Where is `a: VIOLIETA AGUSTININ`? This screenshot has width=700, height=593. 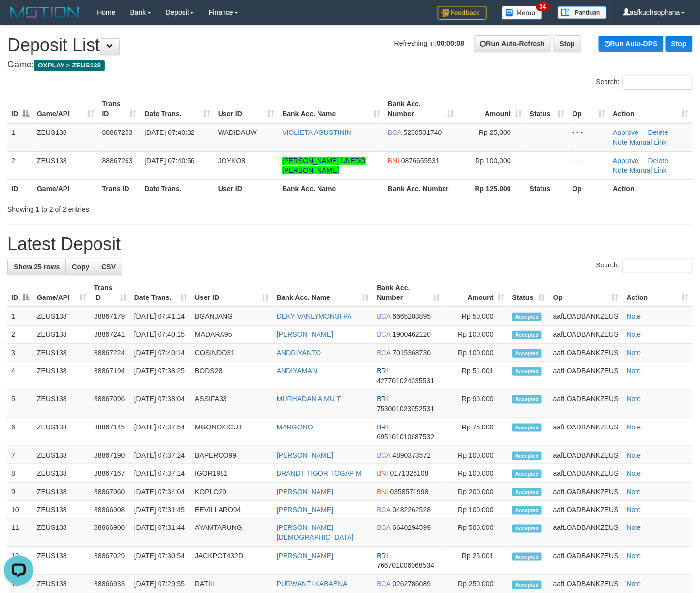 a: VIOLIETA AGUSTININ is located at coordinates (316, 133).